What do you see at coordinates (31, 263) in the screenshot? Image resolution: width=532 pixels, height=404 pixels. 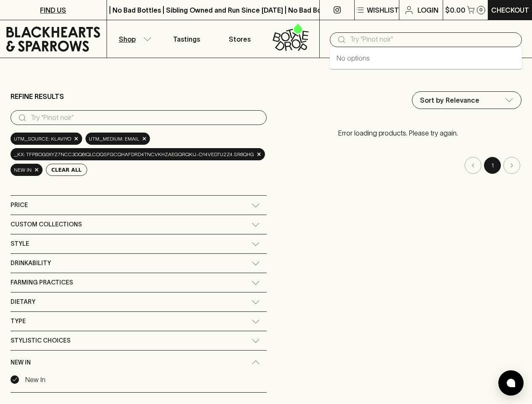 I see `span: Drinkability` at bounding box center [31, 263].